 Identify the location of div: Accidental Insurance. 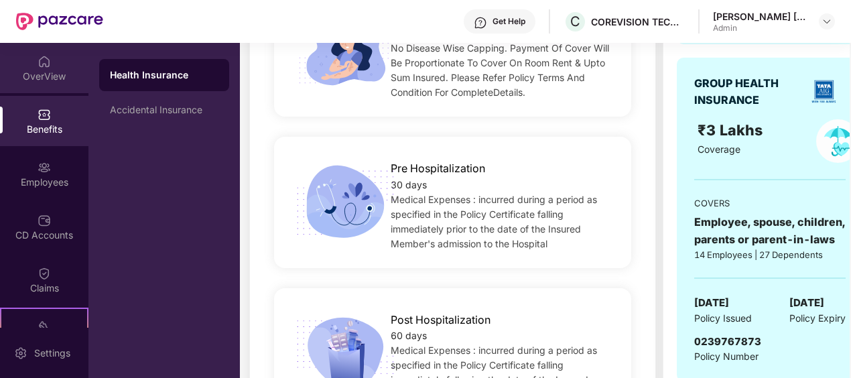
(164, 110).